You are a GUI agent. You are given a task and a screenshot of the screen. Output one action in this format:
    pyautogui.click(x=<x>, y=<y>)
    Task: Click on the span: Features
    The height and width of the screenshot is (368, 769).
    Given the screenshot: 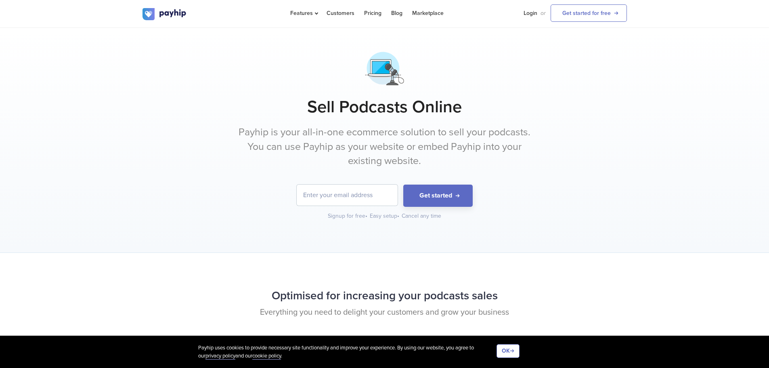 What is the action you would take?
    pyautogui.click(x=303, y=13)
    